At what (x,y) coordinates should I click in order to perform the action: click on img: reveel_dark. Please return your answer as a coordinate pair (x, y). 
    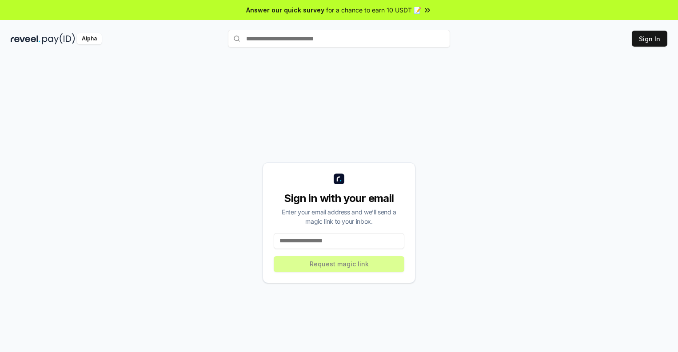
    Looking at the image, I should click on (25, 39).